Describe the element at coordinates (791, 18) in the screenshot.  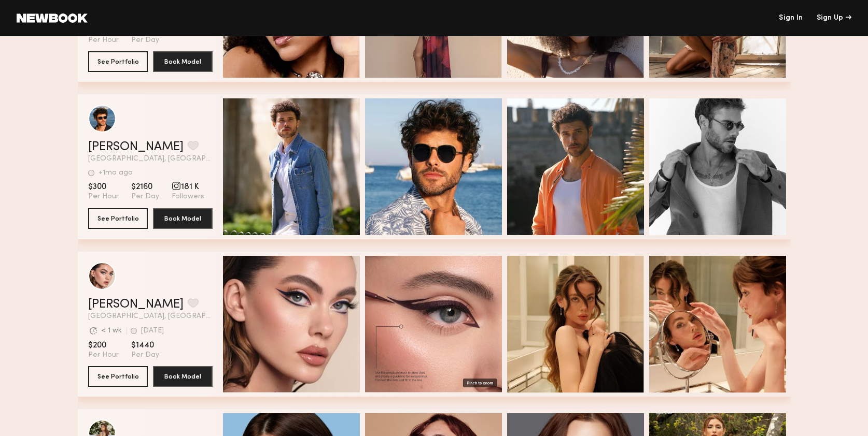
I see `a: Sign In` at that location.